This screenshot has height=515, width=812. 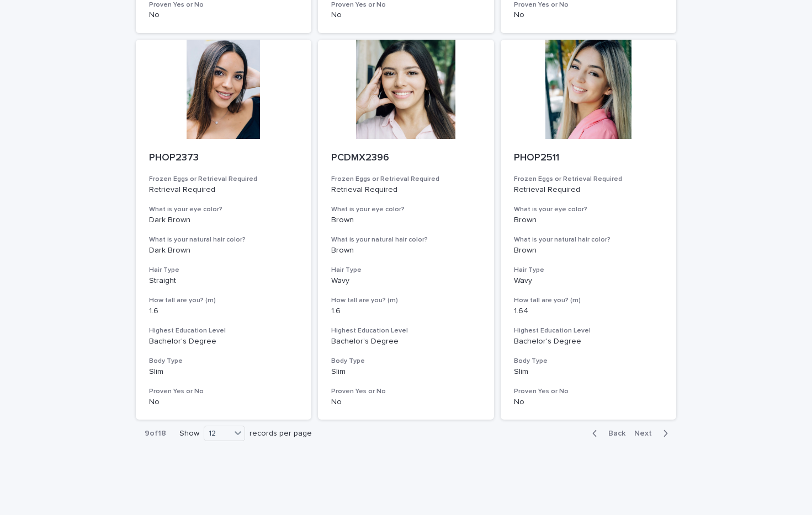 What do you see at coordinates (647, 434) in the screenshot?
I see `span: Next` at bounding box center [647, 434].